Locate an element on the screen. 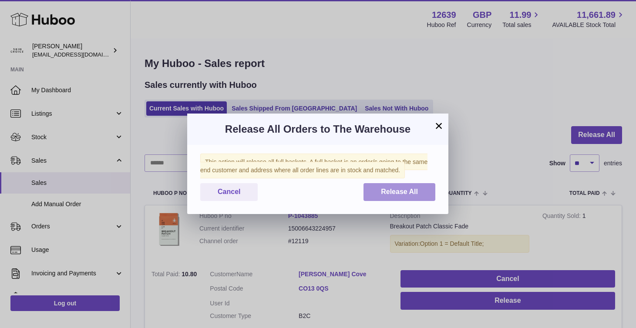 Image resolution: width=636 pixels, height=328 pixels. span: Cancel is located at coordinates (229, 192).